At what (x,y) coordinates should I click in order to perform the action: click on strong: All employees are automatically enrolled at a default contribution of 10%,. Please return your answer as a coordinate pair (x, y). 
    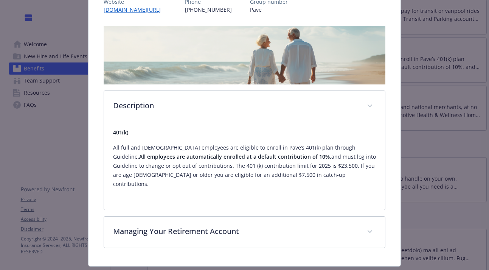
    Looking at the image, I should click on (235, 156).